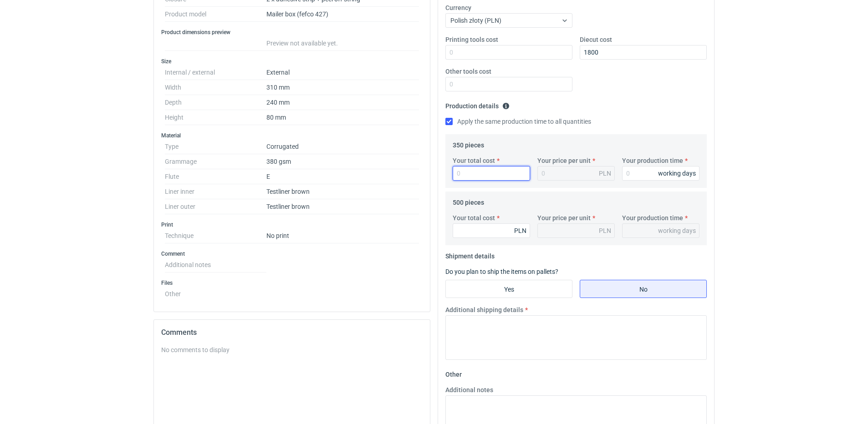 Image resolution: width=868 pixels, height=424 pixels. I want to click on label: Diecut cost, so click(595, 39).